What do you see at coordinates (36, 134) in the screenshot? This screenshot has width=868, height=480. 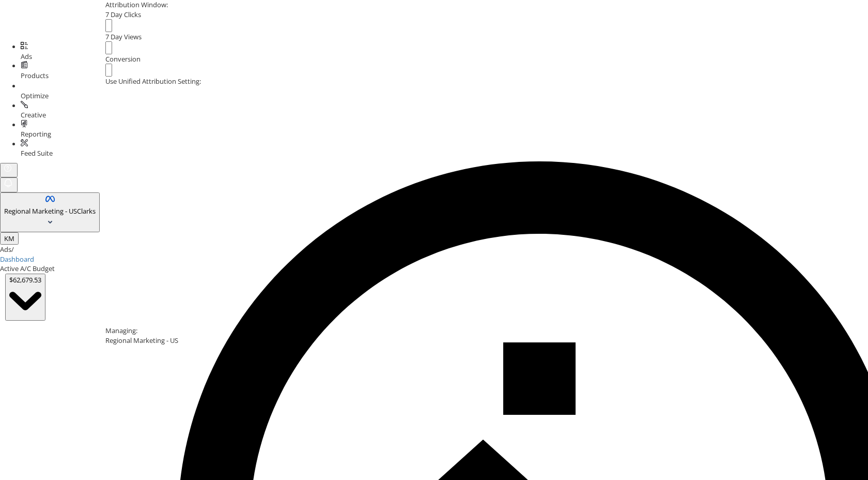 I see `span: Reporting` at bounding box center [36, 134].